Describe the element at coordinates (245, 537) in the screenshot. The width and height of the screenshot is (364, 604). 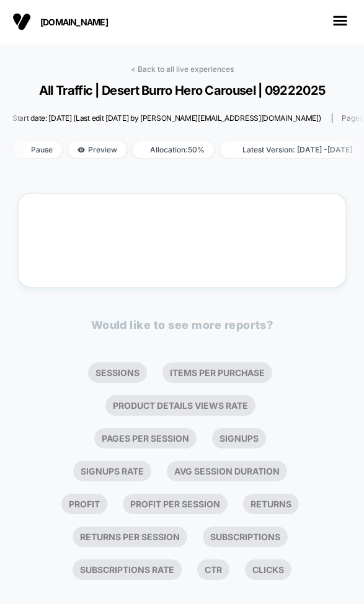
I see `li: Subscriptions` at that location.